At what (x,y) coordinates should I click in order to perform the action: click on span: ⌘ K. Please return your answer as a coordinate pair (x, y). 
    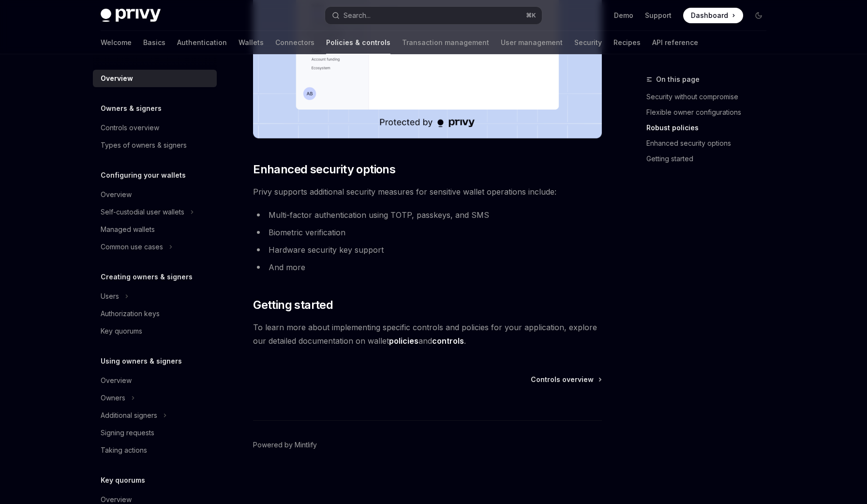
    Looking at the image, I should click on (531, 16).